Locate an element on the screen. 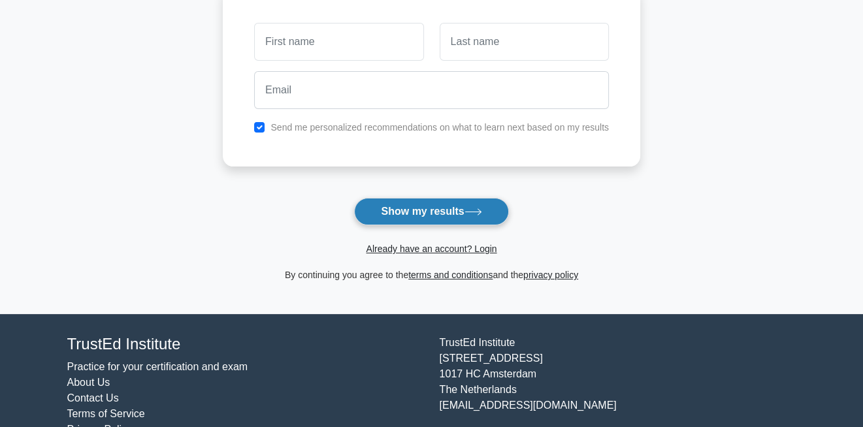  input: Last name is located at coordinates (524, 42).